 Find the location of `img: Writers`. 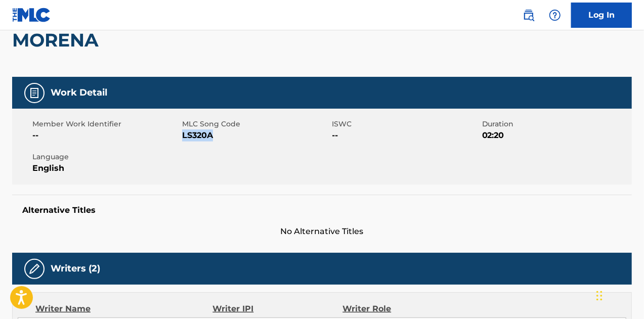

img: Writers is located at coordinates (35, 269).